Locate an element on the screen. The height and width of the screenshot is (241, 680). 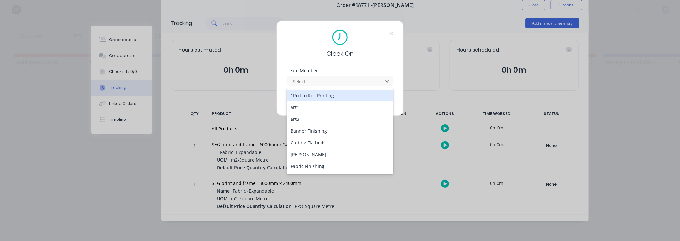
div: 1Roll to Roll Printing is located at coordinates (340, 95).